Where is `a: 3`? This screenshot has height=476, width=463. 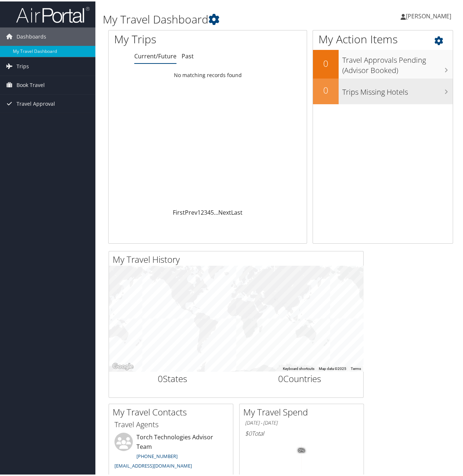
a: 3 is located at coordinates (205, 211).